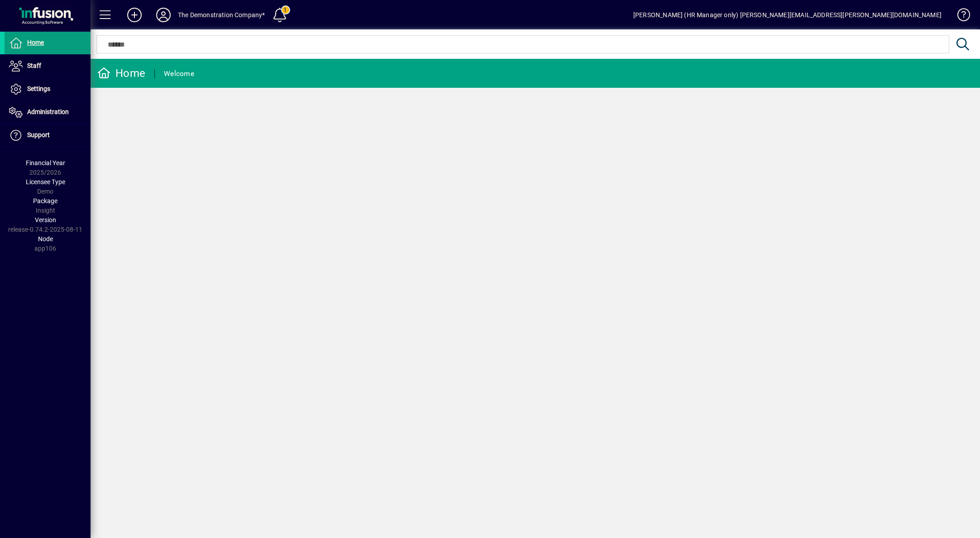  Describe the element at coordinates (45, 220) in the screenshot. I see `span: Version` at that location.